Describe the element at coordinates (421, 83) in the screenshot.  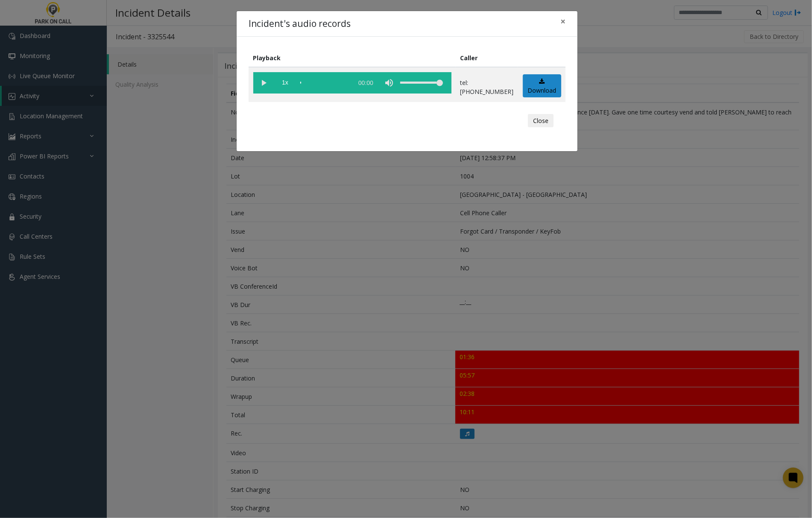
I see `div: volume level` at that location.